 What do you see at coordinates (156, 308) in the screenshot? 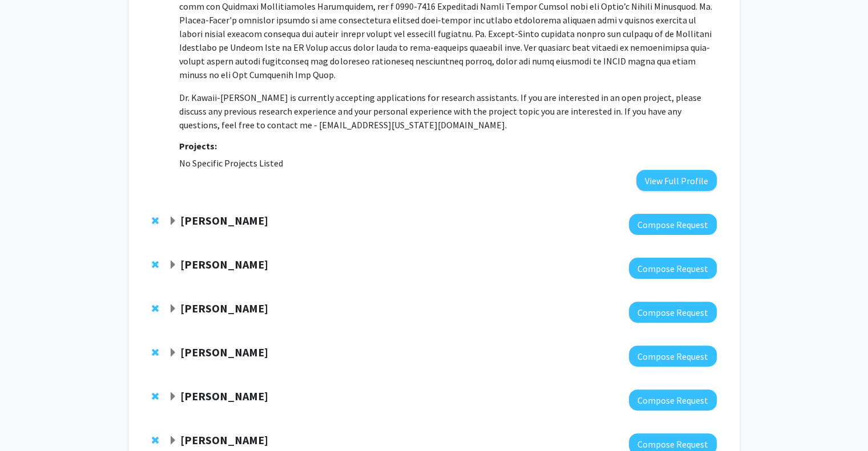
I see `span: Remove Xiaodan Mao-Clark from bookmarks` at bounding box center [156, 308].